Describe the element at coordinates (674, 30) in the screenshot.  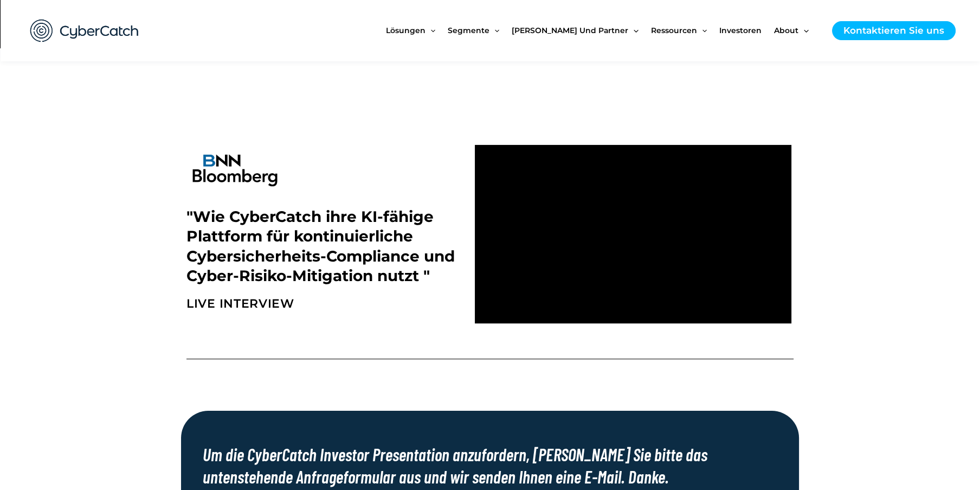
I see `span: Ressourcen` at that location.